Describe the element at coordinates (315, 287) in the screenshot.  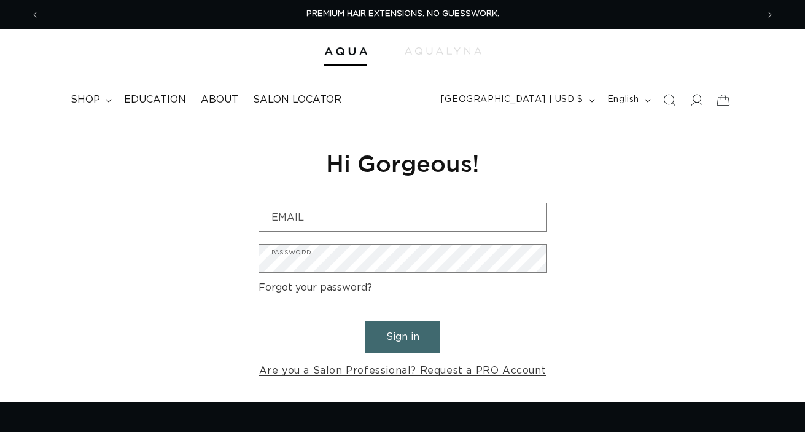
I see `a: Forgot your password?` at that location.